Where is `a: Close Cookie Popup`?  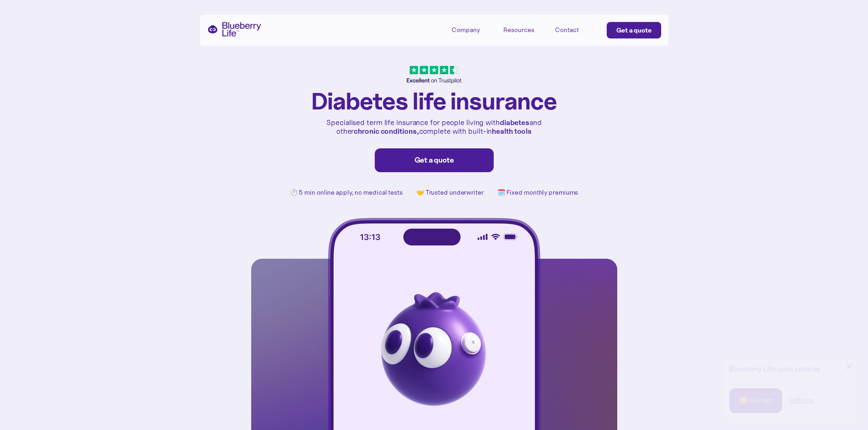
a: Close Cookie Popup is located at coordinates (849, 366).